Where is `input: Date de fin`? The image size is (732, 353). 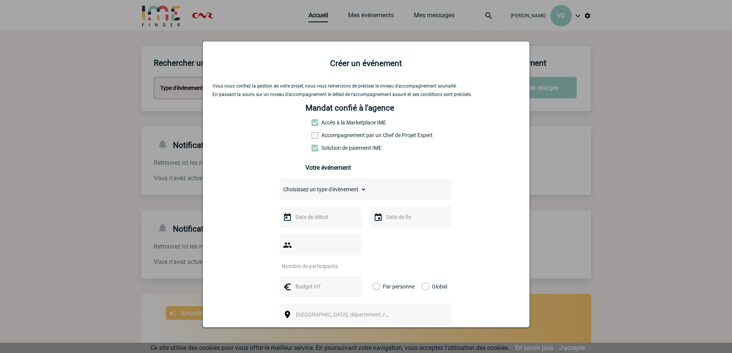 input: Date de fin is located at coordinates (411, 217).